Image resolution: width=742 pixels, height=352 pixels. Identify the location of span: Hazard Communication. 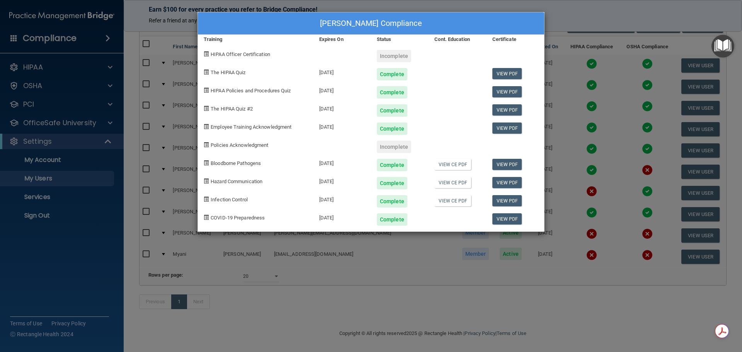
(236, 181).